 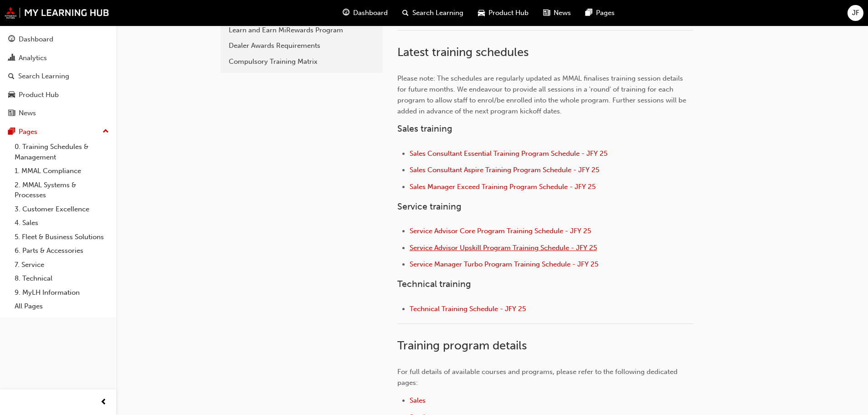 What do you see at coordinates (61, 152) in the screenshot?
I see `a: 0. Training Schedules & Management` at bounding box center [61, 152].